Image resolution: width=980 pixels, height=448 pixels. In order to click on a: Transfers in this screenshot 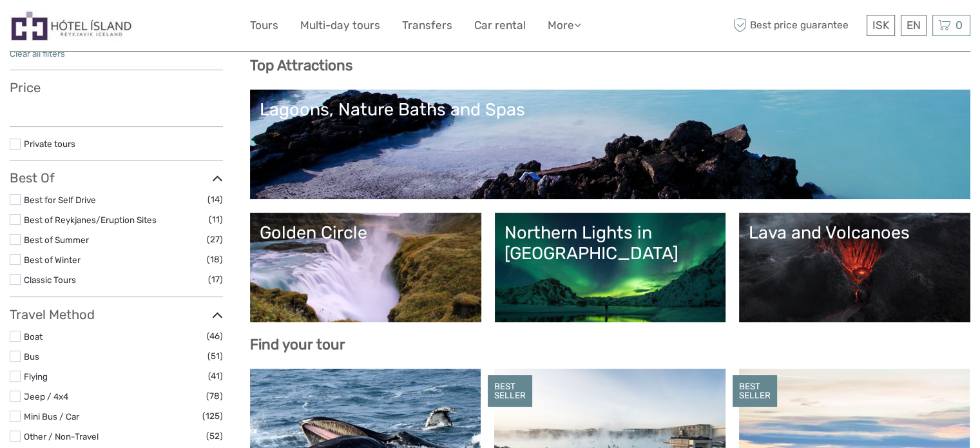, I will do `click(427, 25)`.